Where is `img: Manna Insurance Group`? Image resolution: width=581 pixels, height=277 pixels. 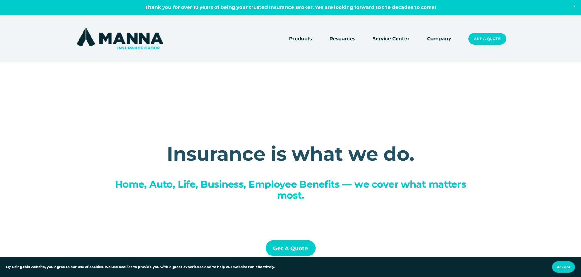
img: Manna Insurance Group is located at coordinates (120, 39).